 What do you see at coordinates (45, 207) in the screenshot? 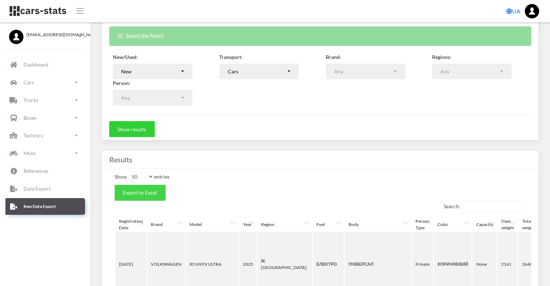
I see `a: Raw Data Export` at bounding box center [45, 207].